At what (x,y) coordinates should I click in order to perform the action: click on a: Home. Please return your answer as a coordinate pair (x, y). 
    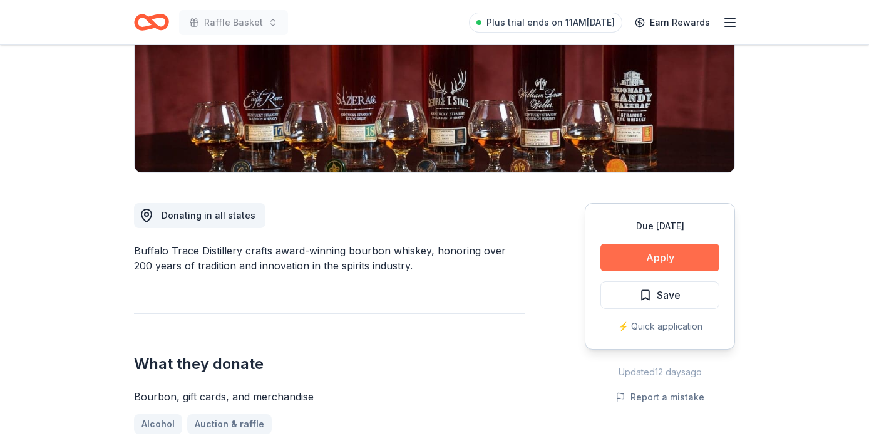
    Looking at the image, I should click on (152, 22).